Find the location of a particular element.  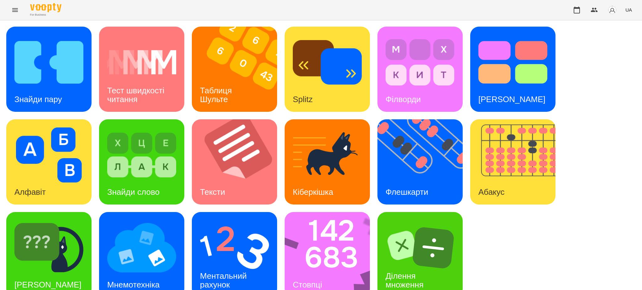

a: Тест швидкості читанняТест швидкості читання is located at coordinates (142, 69).